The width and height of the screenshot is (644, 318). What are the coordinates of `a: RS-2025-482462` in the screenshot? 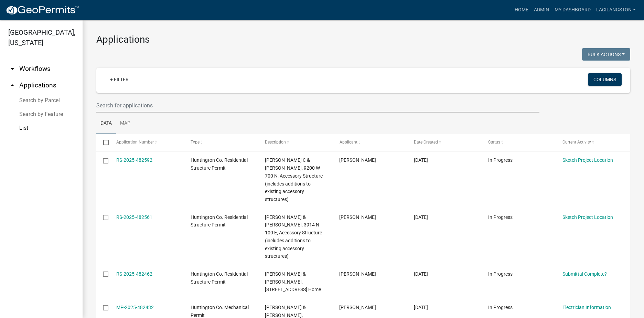 It's located at (134, 274).